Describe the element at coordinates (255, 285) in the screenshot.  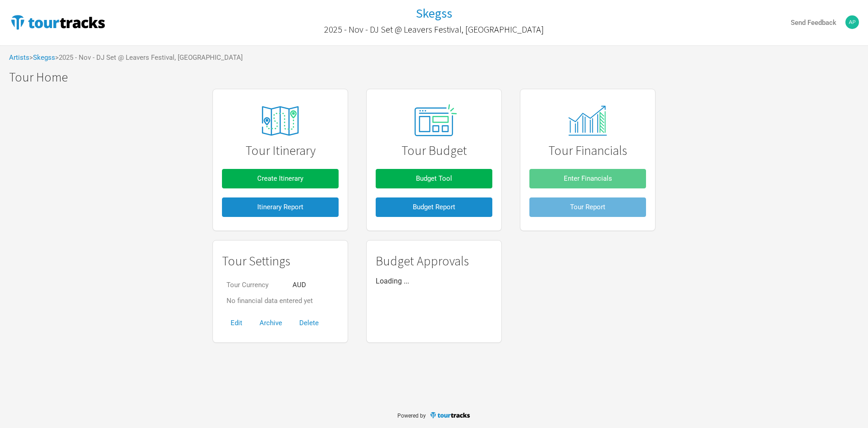
I see `td: Tour Currency` at that location.